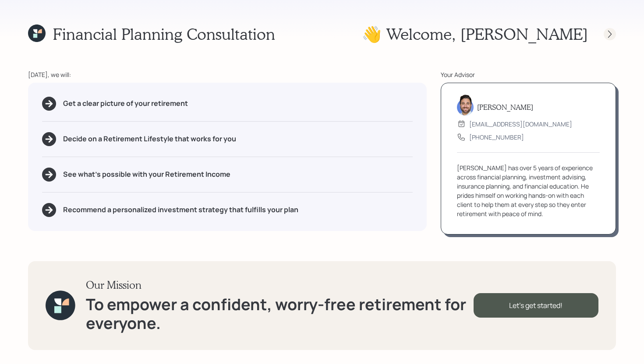 Image resolution: width=644 pixels, height=364 pixels. What do you see at coordinates (465, 105) in the screenshot?
I see `img: michael-russo-headshot.png` at bounding box center [465, 105].